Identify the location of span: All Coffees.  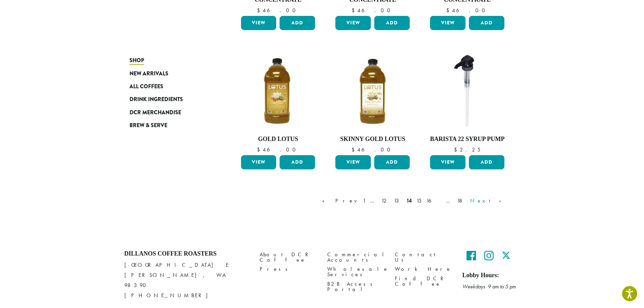
(146, 87).